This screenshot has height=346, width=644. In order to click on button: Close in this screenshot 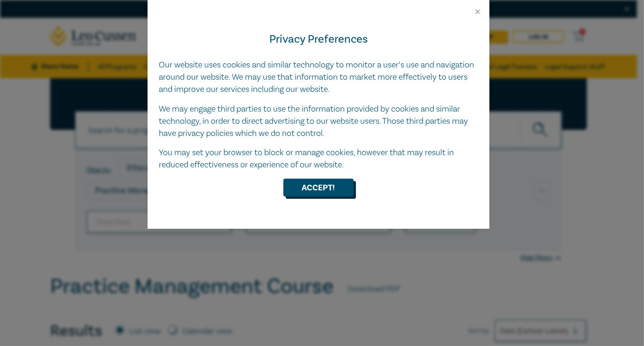, I will do `click(478, 12)`.